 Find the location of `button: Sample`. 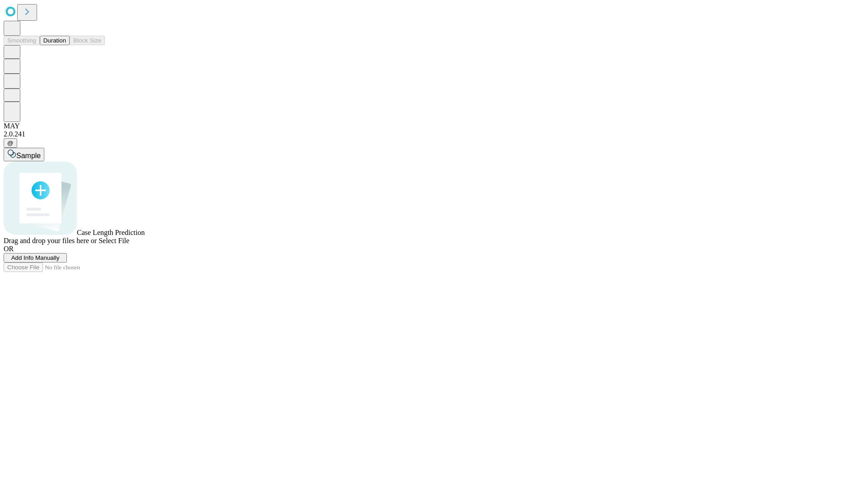

button: Sample is located at coordinates (24, 155).